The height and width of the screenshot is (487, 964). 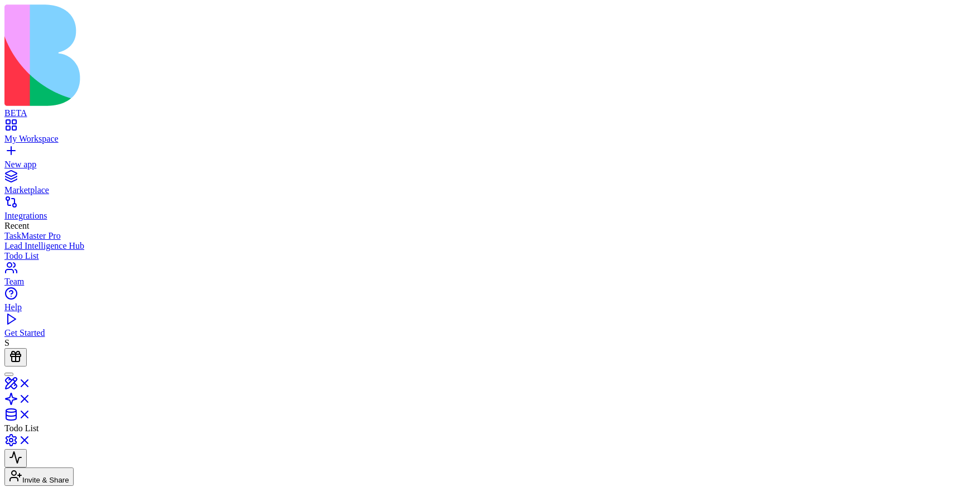 What do you see at coordinates (7, 343) in the screenshot?
I see `span: S` at bounding box center [7, 343].